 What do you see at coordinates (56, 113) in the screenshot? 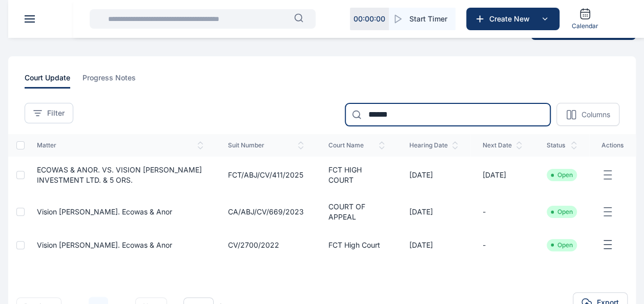
I see `span: Filter` at bounding box center [56, 113].